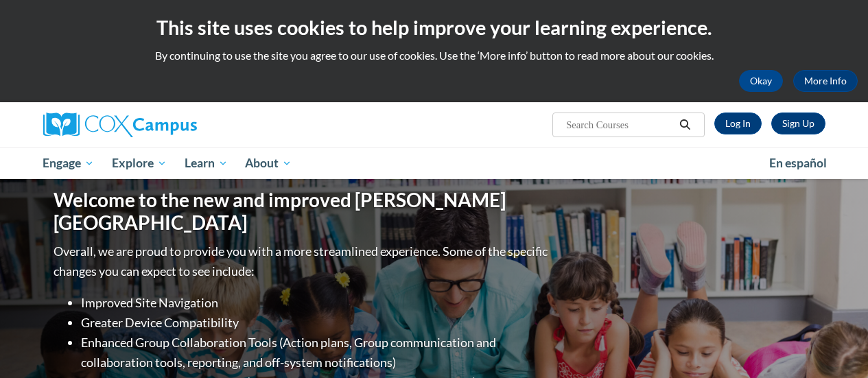  I want to click on div: Main menu, so click(435, 163).